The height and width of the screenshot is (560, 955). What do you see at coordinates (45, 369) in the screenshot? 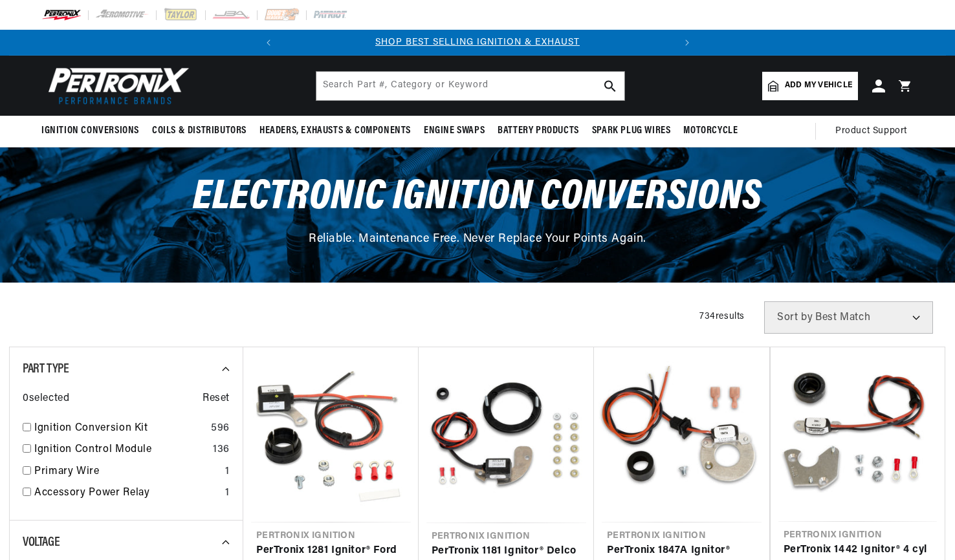
I see `span: Part Type` at bounding box center [45, 369].